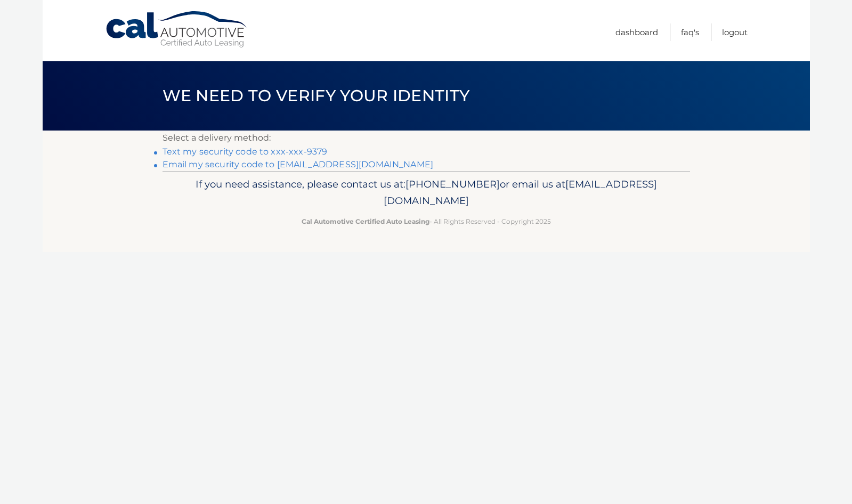 The image size is (852, 504). What do you see at coordinates (316, 95) in the screenshot?
I see `span: We need to verify your identity` at bounding box center [316, 95].